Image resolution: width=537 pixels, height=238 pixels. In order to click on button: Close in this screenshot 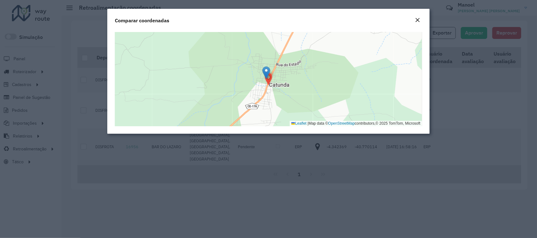, I will do `click(418, 20)`.